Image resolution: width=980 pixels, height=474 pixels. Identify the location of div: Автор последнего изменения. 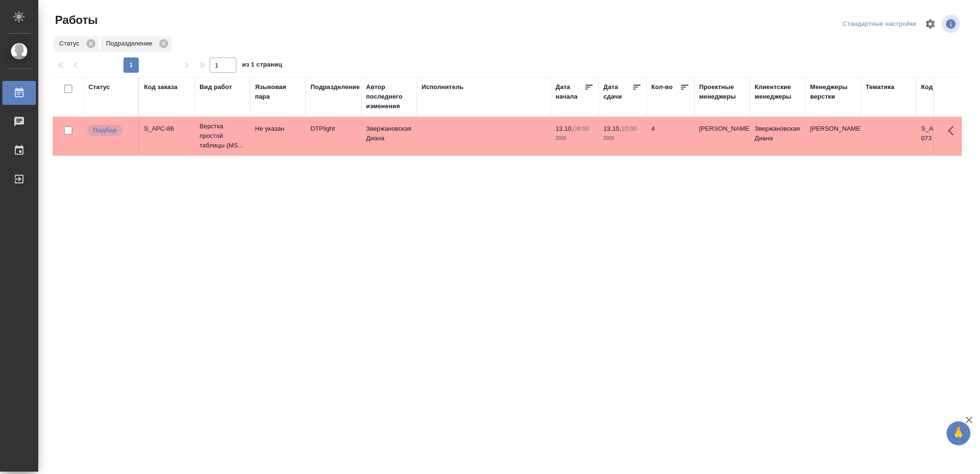
(389, 97).